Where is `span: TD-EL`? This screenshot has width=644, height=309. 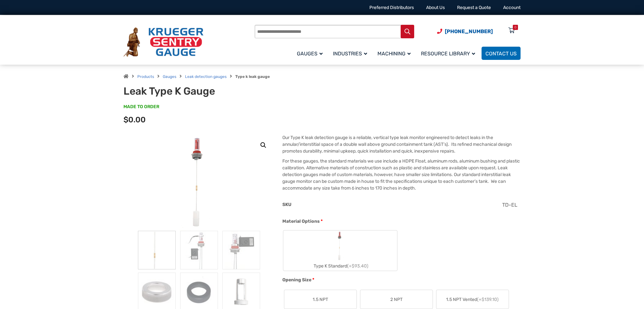
span: TD-EL is located at coordinates (510, 205).